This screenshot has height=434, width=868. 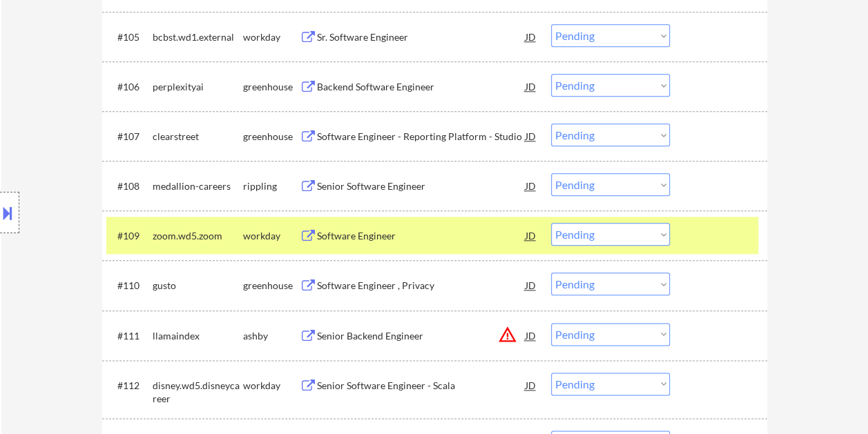 I want to click on div: perplexityai, so click(x=197, y=87).